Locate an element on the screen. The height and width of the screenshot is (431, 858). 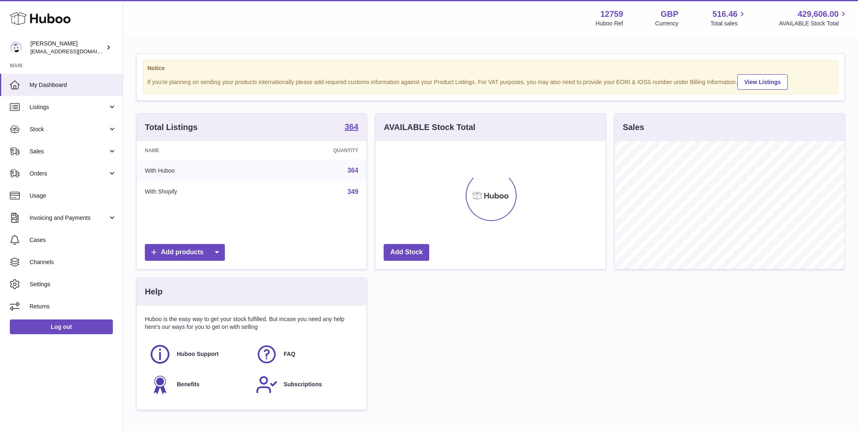
span: Total sales is located at coordinates (728, 23).